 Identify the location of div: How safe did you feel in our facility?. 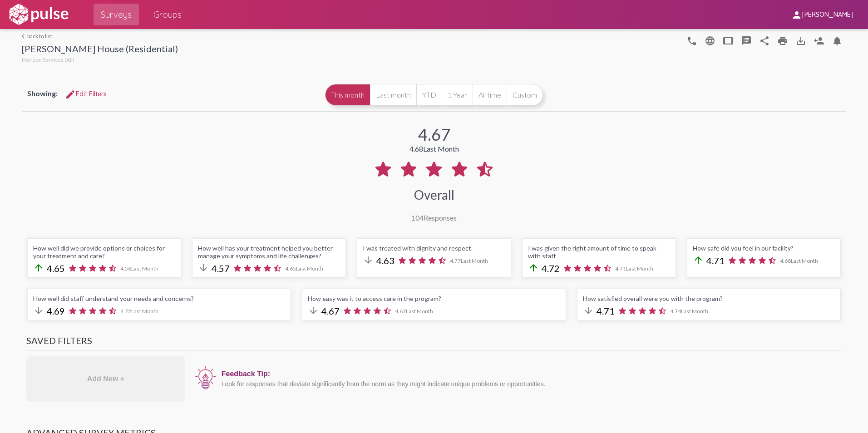
(763, 248).